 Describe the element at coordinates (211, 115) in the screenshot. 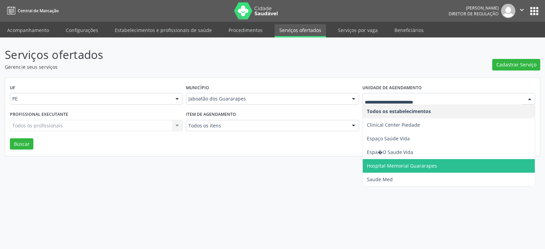

I see `label: Item de agendamento` at that location.